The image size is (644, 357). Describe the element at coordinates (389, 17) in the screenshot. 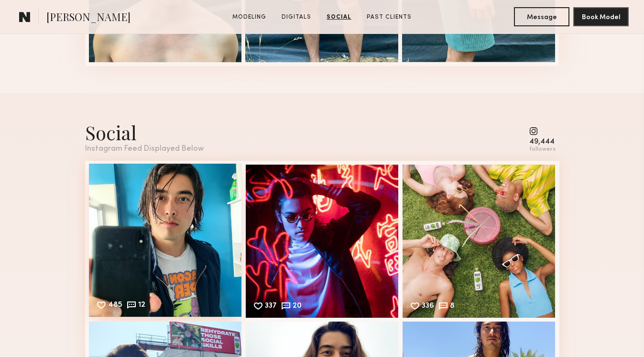

I see `a: Past Clients` at that location.